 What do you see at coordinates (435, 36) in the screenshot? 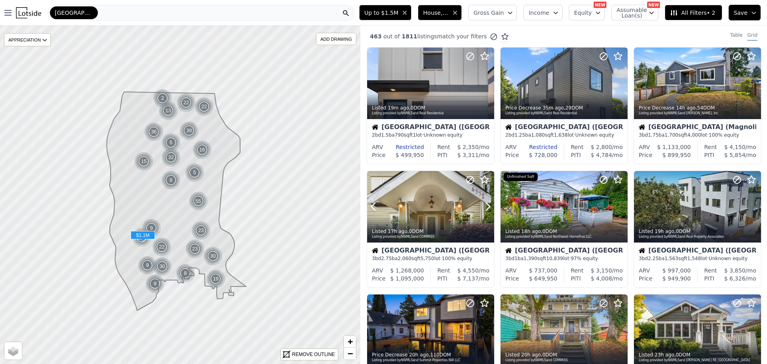
I see `div: out of listings` at bounding box center [435, 36].